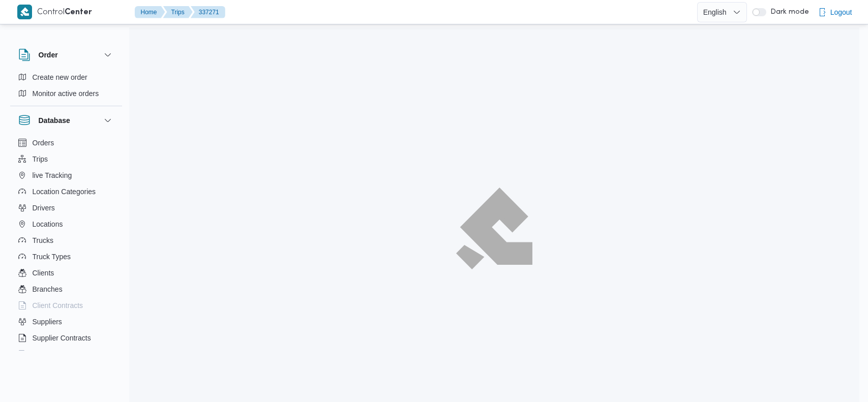  What do you see at coordinates (54, 120) in the screenshot?
I see `h3: Database` at bounding box center [54, 120].